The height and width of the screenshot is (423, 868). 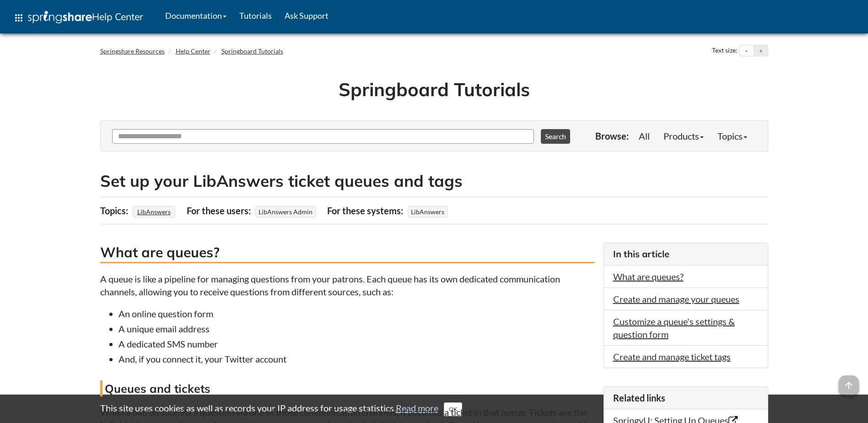 What do you see at coordinates (347, 388) in the screenshot?
I see `h4: Queues and tickets` at bounding box center [347, 388].